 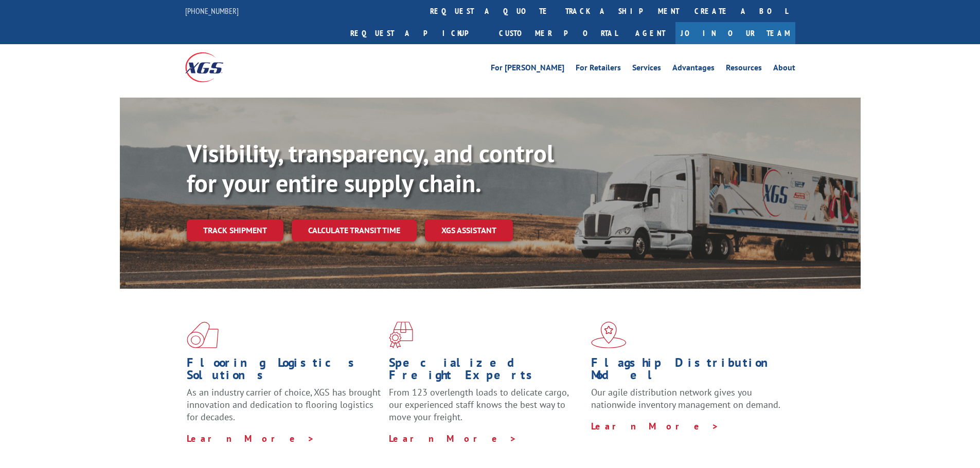 What do you see at coordinates (400, 335) in the screenshot?
I see `img: xgs-icon-focused-on-flooring-red` at bounding box center [400, 335].